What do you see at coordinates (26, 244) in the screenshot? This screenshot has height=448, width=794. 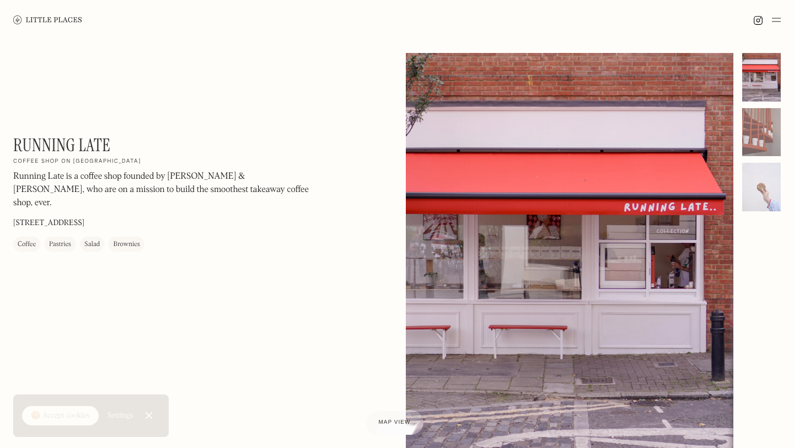 I see `div: Coffee` at bounding box center [26, 244].